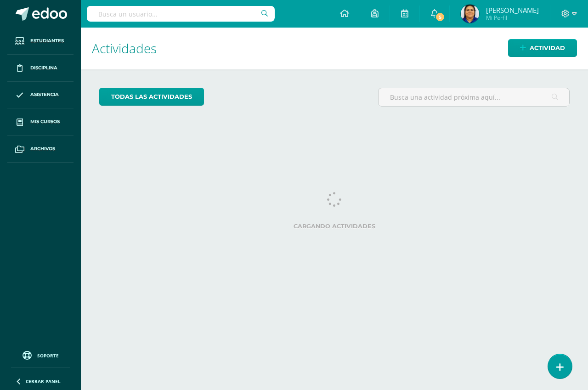  What do you see at coordinates (45, 122) in the screenshot?
I see `span: Mis cursos` at bounding box center [45, 122].